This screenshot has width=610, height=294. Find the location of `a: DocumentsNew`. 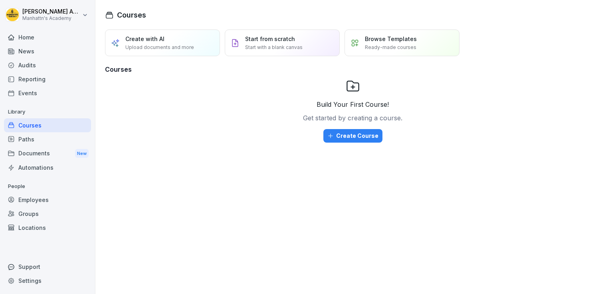

a: DocumentsNew is located at coordinates (47, 154).